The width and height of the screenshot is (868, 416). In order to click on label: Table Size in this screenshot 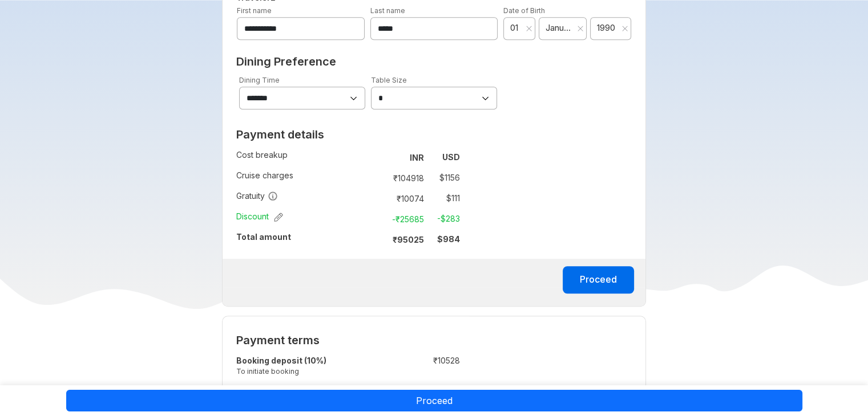, I will do `click(389, 80)`.